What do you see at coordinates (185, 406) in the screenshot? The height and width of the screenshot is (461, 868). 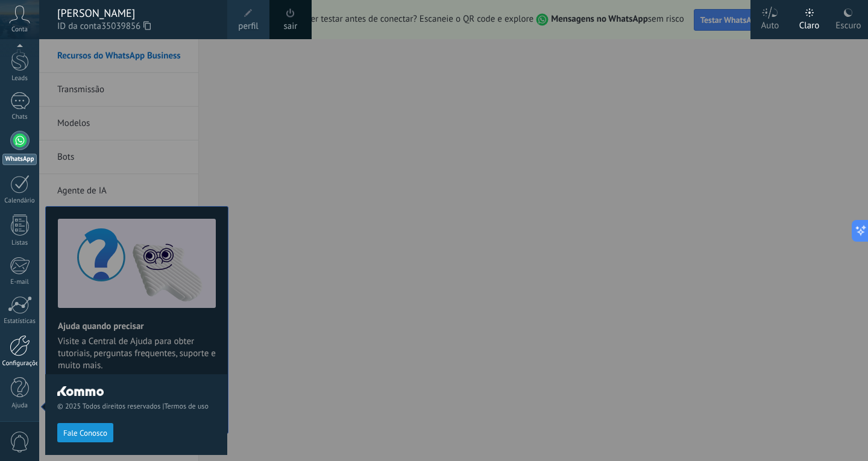 I see `a: Termos de uso` at bounding box center [185, 406].